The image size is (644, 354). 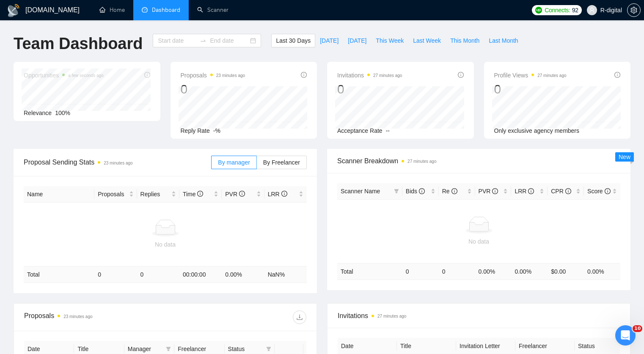 I want to click on th: Proposals, so click(x=115, y=194).